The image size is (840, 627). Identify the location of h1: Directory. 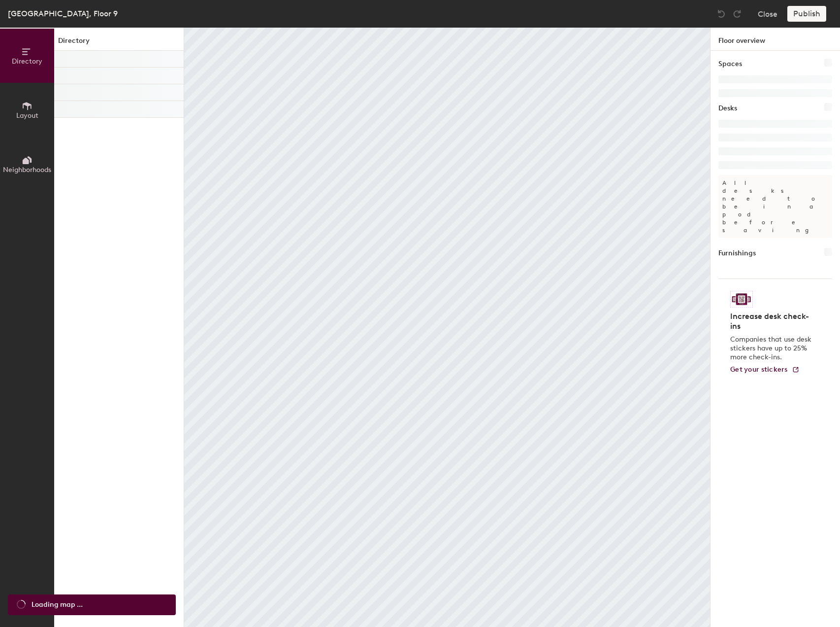
(119, 43).